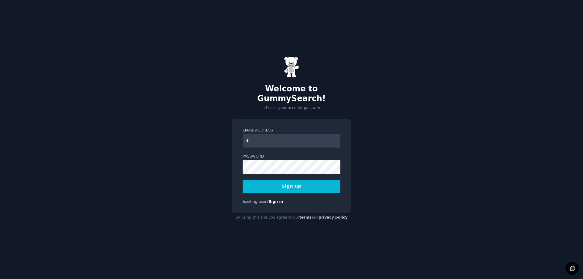 Image resolution: width=583 pixels, height=279 pixels. What do you see at coordinates (292, 157) in the screenshot?
I see `label: Password` at bounding box center [292, 157].